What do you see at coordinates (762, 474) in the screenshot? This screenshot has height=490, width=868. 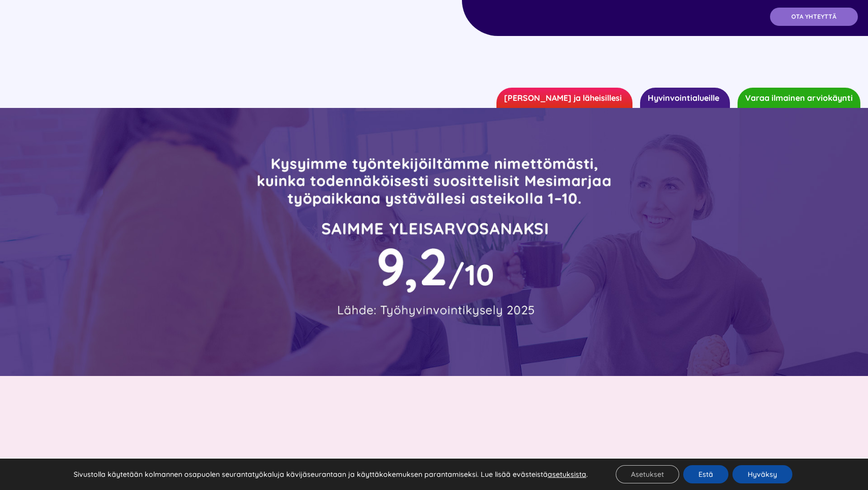 I see `button: Hyväksy` at bounding box center [762, 474].